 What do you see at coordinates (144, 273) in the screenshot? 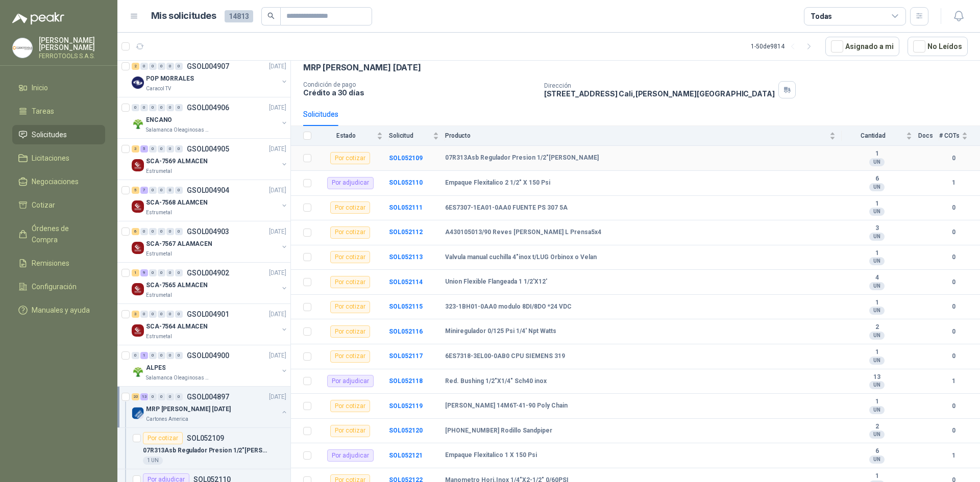
I see `div: 9` at bounding box center [144, 273].